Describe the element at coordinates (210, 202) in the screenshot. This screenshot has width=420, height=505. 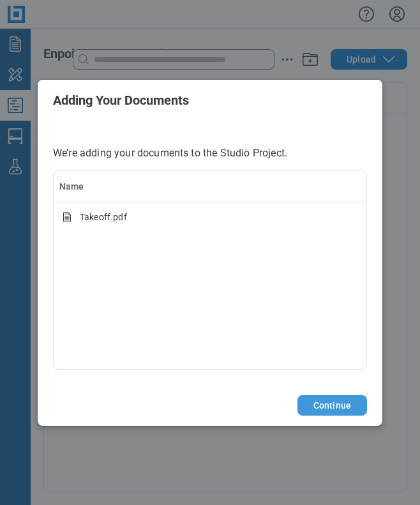
I see `table: bb-data-table` at that location.